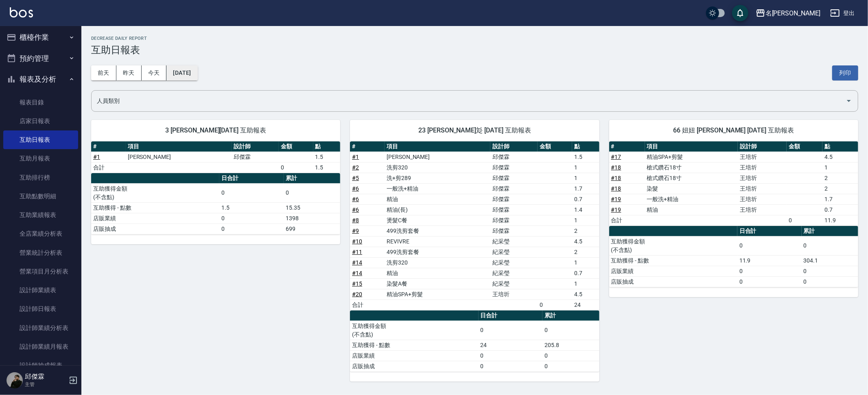 This screenshot has width=868, height=395. What do you see at coordinates (312, 218) in the screenshot?
I see `td: 1398` at bounding box center [312, 218].